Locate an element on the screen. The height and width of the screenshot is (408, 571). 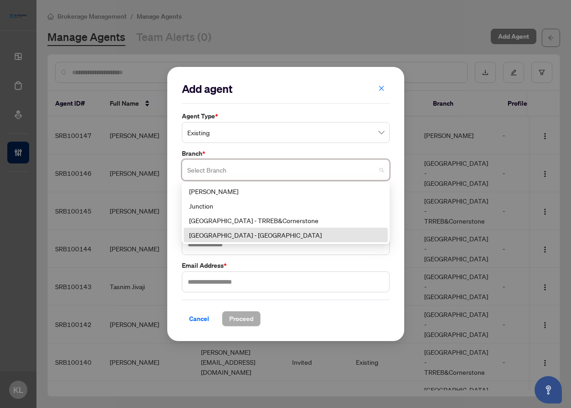
div: Mississauga - TRREB is located at coordinates (286, 235).